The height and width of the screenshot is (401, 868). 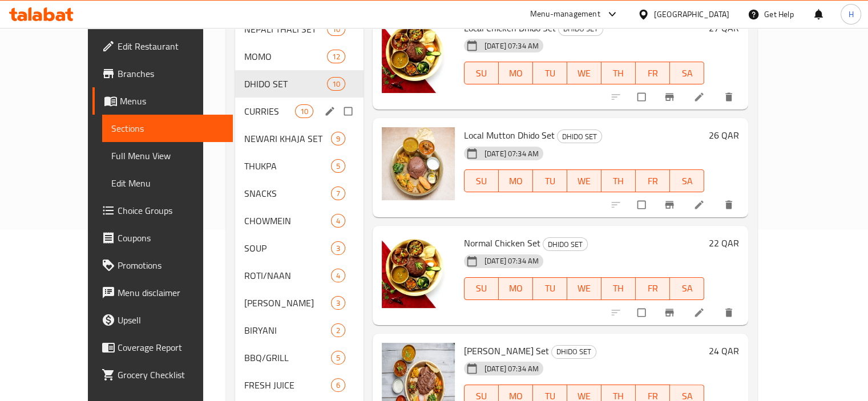 What do you see at coordinates (171, 47) in the screenshot?
I see `span: Edit Restaurant` at bounding box center [171, 47].